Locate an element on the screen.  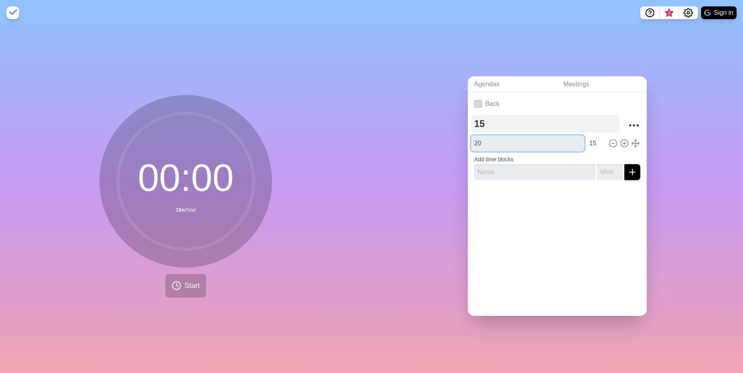
label: Add time blocks is located at coordinates (494, 159).